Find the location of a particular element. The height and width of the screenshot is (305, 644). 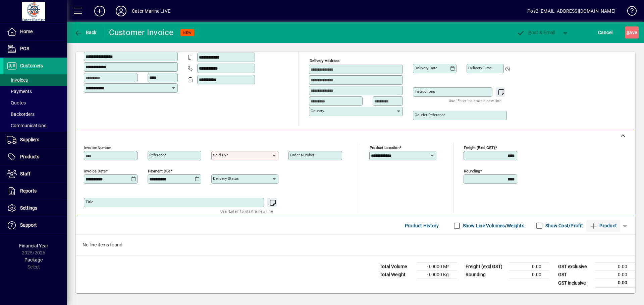

td: GST is located at coordinates (574, 274).